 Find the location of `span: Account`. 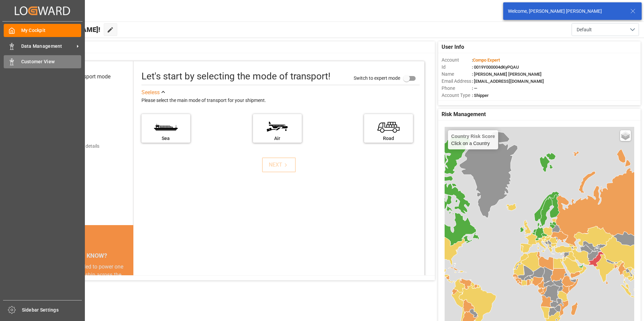

span: Account is located at coordinates (457, 60).